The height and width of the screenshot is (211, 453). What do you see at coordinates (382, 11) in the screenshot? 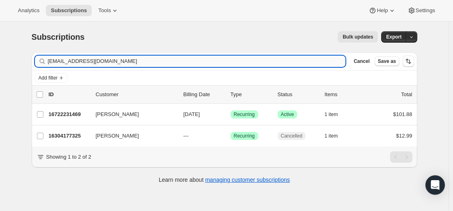
I see `span: Help` at bounding box center [382, 11].